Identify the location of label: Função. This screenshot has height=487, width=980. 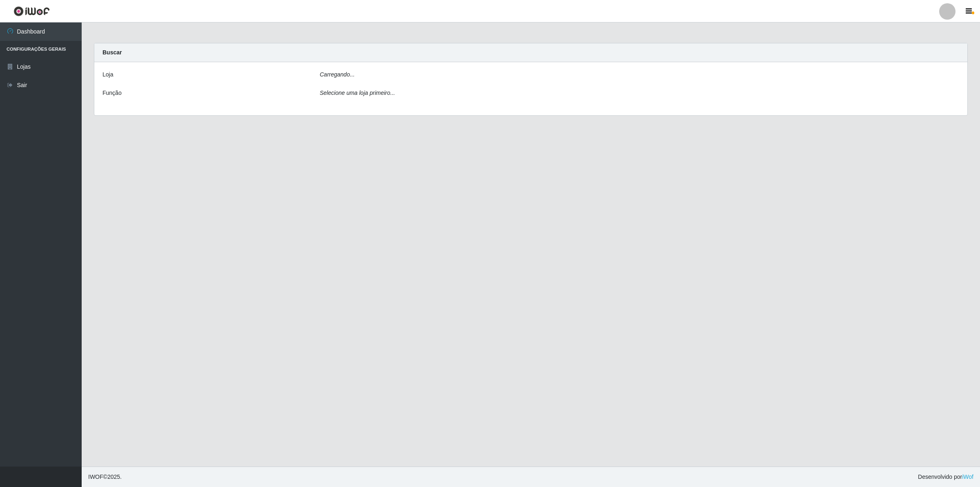
(112, 92).